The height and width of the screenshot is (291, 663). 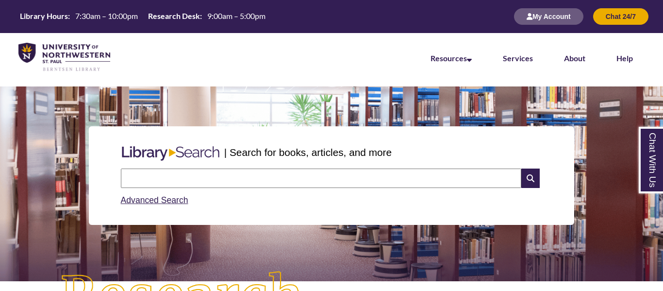 I want to click on th: Library Hours:, so click(x=44, y=16).